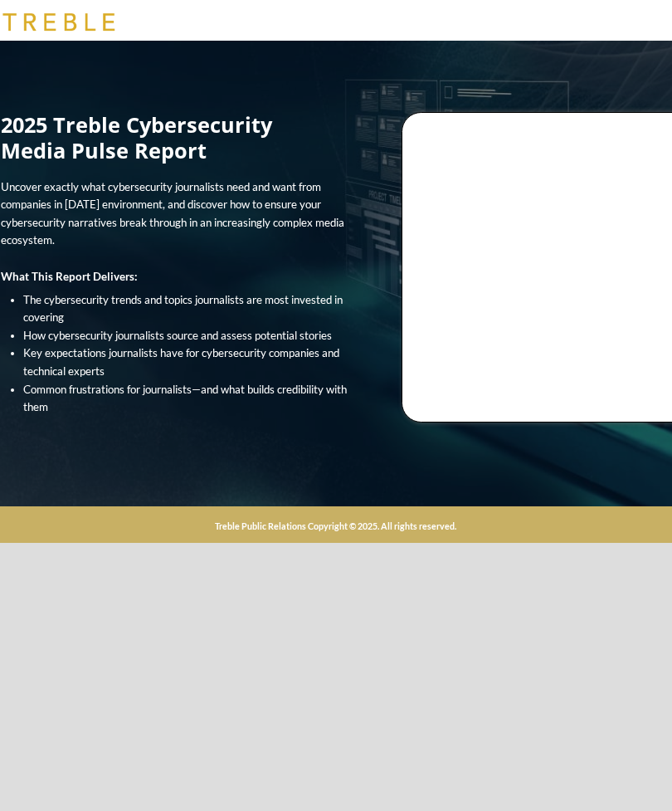  Describe the element at coordinates (136, 137) in the screenshot. I see `span: 2025 Treble Cybersecurity Media Pulse Report` at that location.